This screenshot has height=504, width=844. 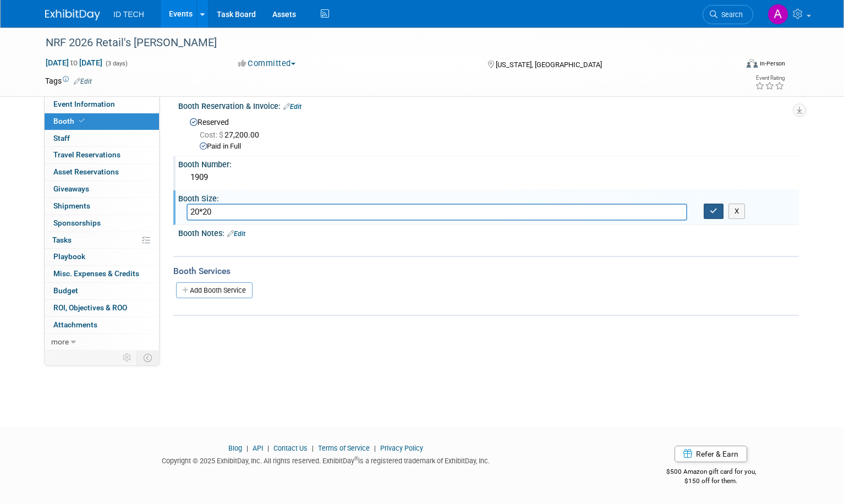 I want to click on div: Keywords by Traffic, so click(x=154, y=68).